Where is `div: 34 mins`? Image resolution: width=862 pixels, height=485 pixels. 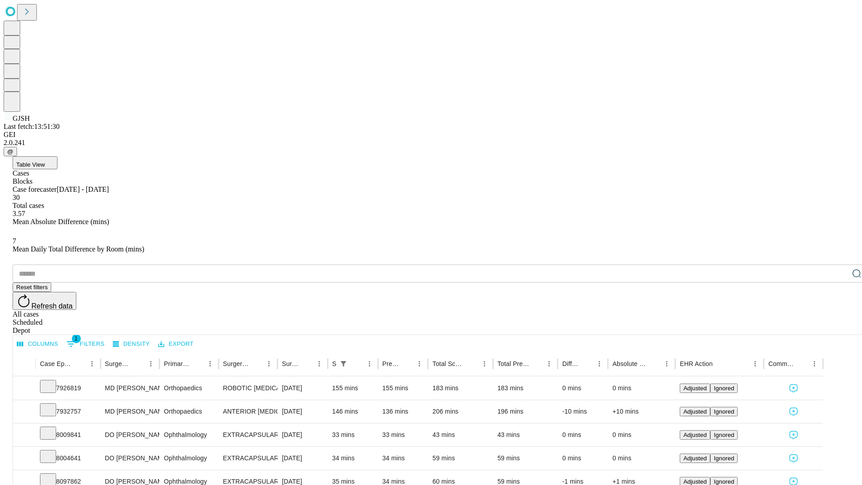
div: 34 mins is located at coordinates (353, 458).